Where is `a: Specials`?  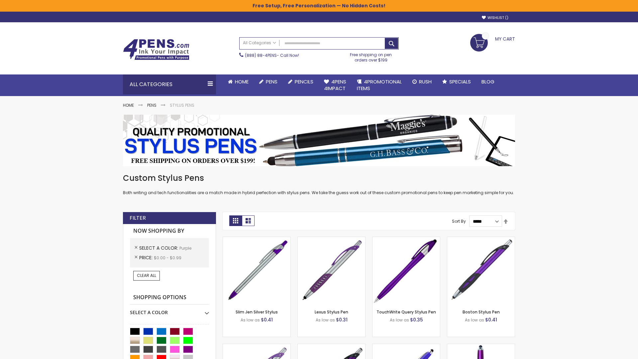 a: Specials is located at coordinates (457, 82).